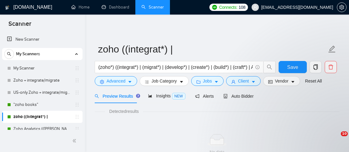 The width and height of the screenshot is (349, 152). What do you see at coordinates (212, 49) in the screenshot?
I see `input: Scanner name...` at bounding box center [212, 49].